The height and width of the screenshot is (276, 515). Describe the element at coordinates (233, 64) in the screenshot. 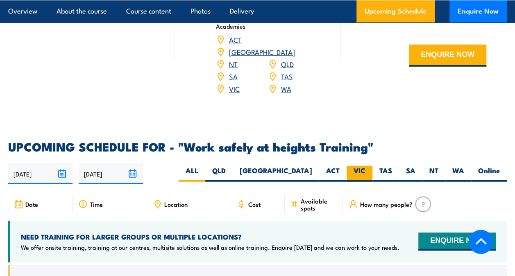

I see `a: NT` at that location.